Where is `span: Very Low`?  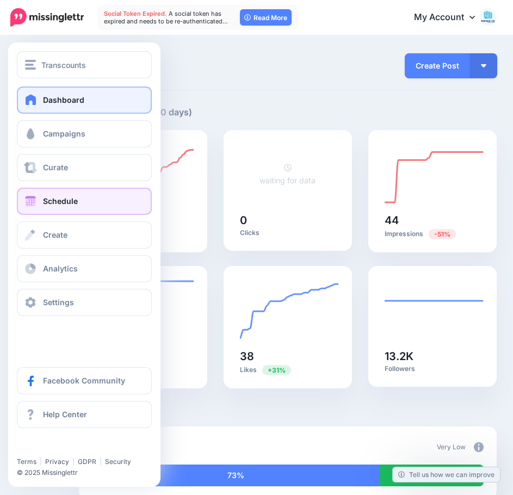
span: Very Low is located at coordinates (451, 446).